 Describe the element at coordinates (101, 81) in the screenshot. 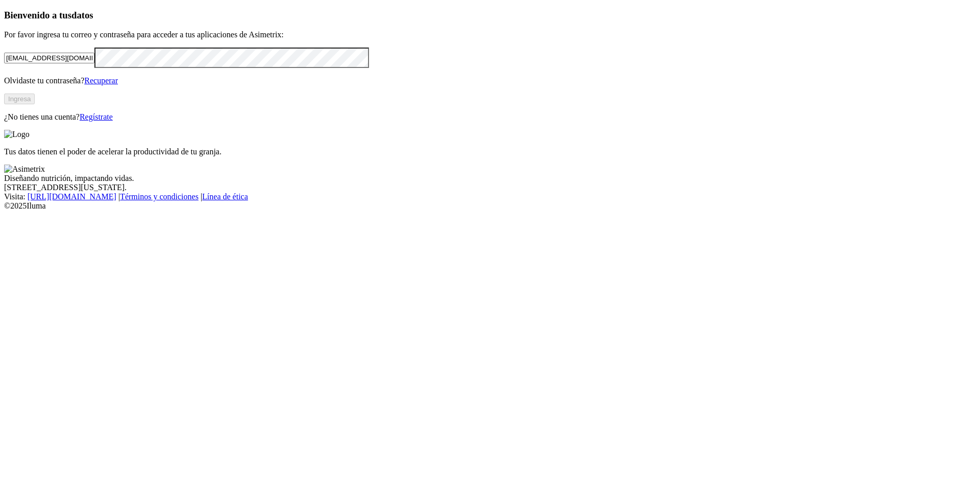

I see `a: Recuperar` at that location.